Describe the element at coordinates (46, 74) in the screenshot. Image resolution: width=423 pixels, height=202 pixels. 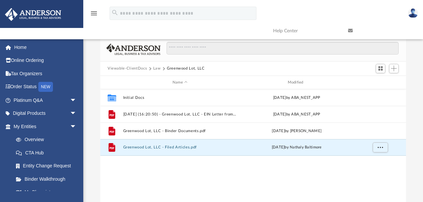
I see `a: Tax Organizers` at that location.